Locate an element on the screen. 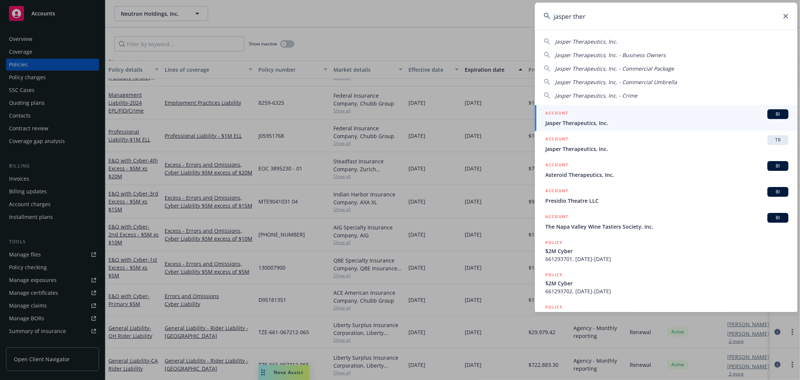  a: ACCOUNTBIPresidio Theatre LLC is located at coordinates (666, 195).